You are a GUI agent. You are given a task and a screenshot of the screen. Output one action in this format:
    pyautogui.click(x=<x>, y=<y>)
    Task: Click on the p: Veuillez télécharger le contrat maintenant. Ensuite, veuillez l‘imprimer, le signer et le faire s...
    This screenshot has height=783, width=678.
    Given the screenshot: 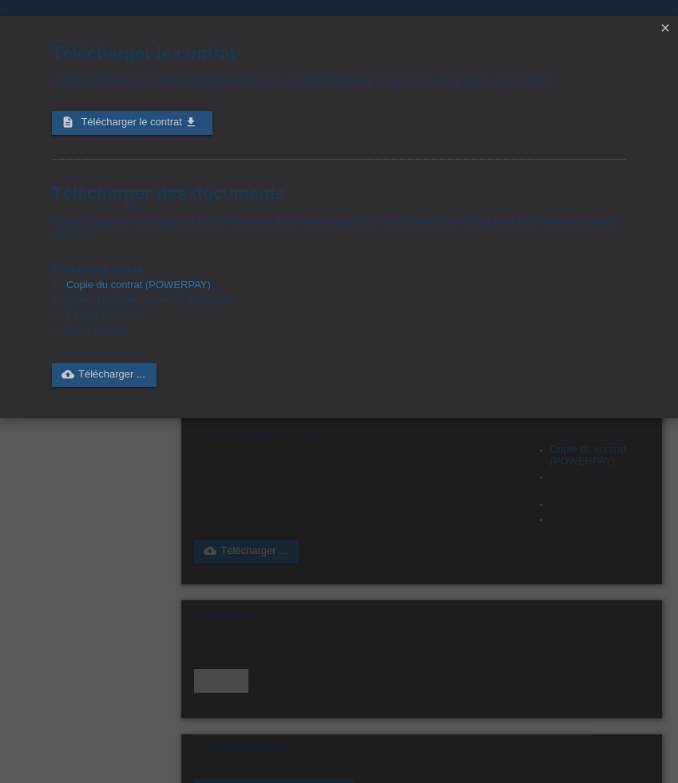 What is the action you would take?
    pyautogui.click(x=339, y=81)
    